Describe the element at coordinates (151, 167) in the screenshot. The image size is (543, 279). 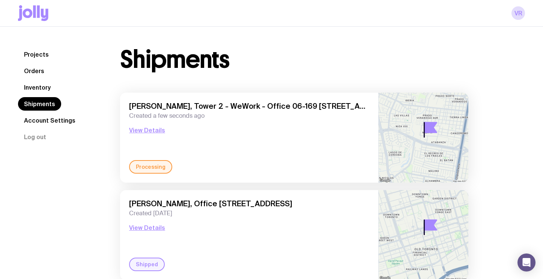
I see `div: Processing` at that location.